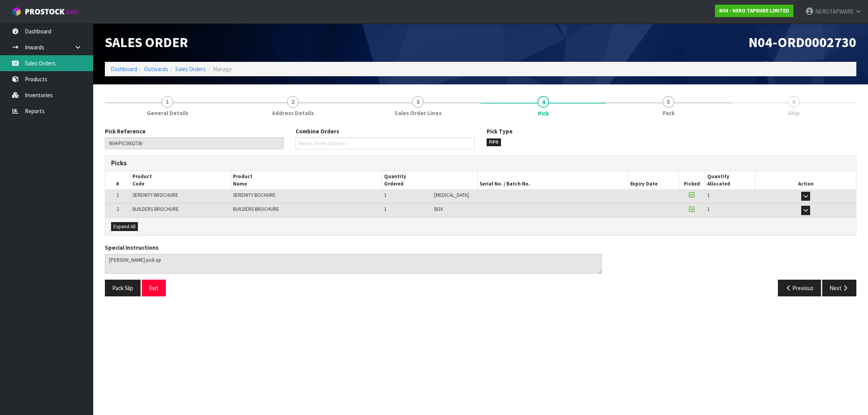 This screenshot has width=868, height=415. What do you see at coordinates (72, 12) in the screenshot?
I see `small: WMS` at bounding box center [72, 12].